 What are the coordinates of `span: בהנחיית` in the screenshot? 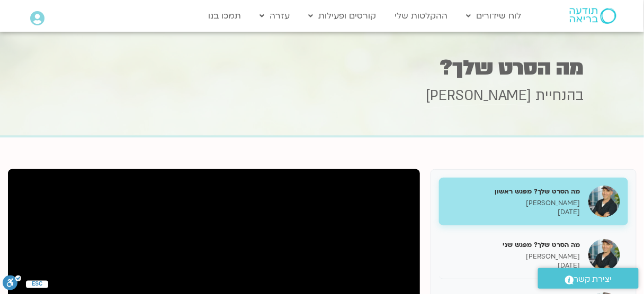 It's located at (560, 96).